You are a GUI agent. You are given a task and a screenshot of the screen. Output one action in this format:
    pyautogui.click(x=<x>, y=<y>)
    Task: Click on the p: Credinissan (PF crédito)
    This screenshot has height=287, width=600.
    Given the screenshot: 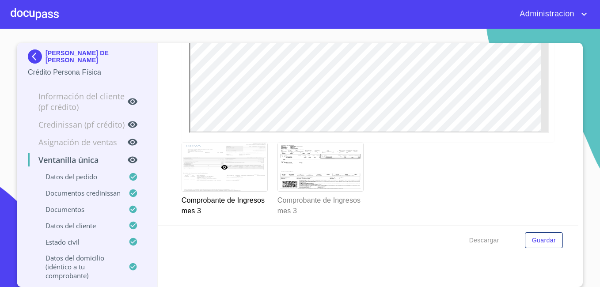 What is the action you would take?
    pyautogui.click(x=77, y=125)
    